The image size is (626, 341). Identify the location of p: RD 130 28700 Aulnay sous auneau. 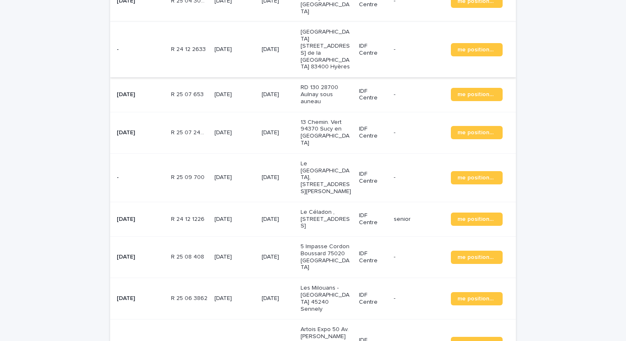
(326, 94).